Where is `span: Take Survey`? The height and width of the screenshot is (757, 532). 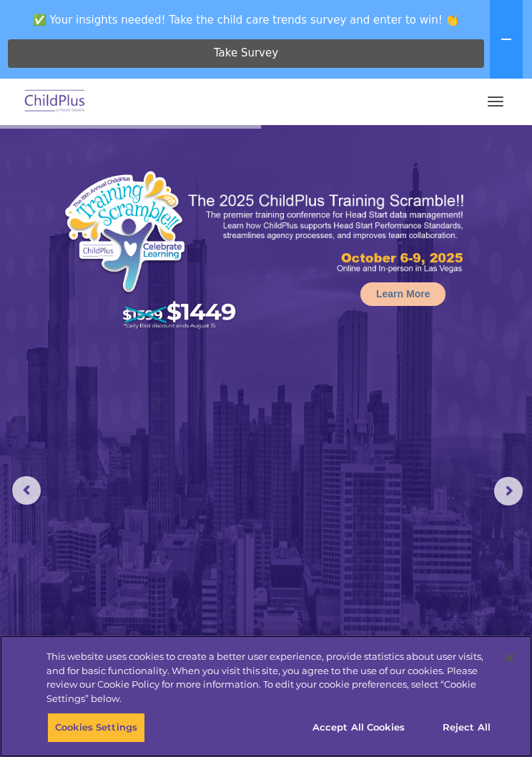
span: Take Survey is located at coordinates (246, 53).